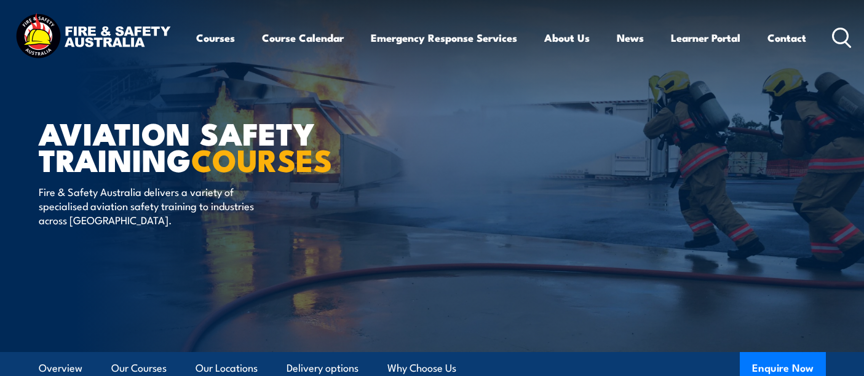 Image resolution: width=864 pixels, height=376 pixels. What do you see at coordinates (151, 206) in the screenshot?
I see `p: Fire & Safety Australia delivers a variety of specialised aviation safety training to industries ...` at bounding box center [151, 206].